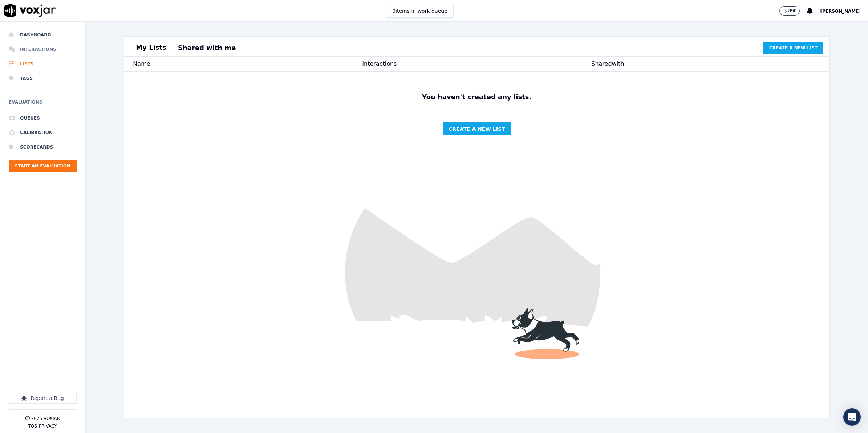 The height and width of the screenshot is (433, 868). What do you see at coordinates (151, 48) in the screenshot?
I see `button: My Lists` at bounding box center [151, 48].